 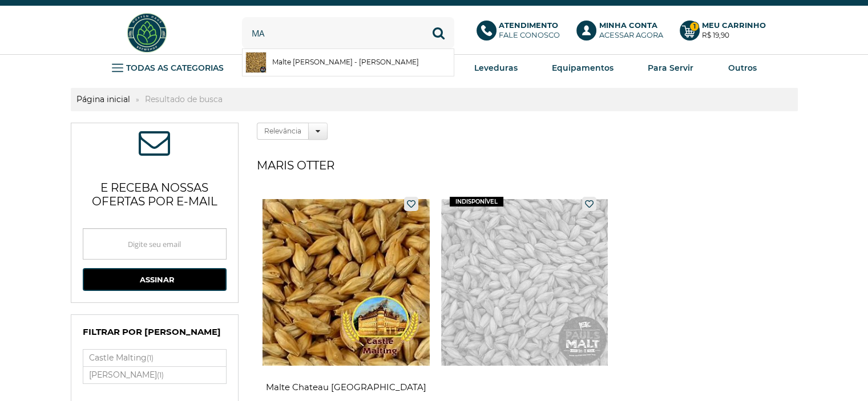 What do you see at coordinates (742, 67) in the screenshot?
I see `strong: Outros` at bounding box center [742, 67].